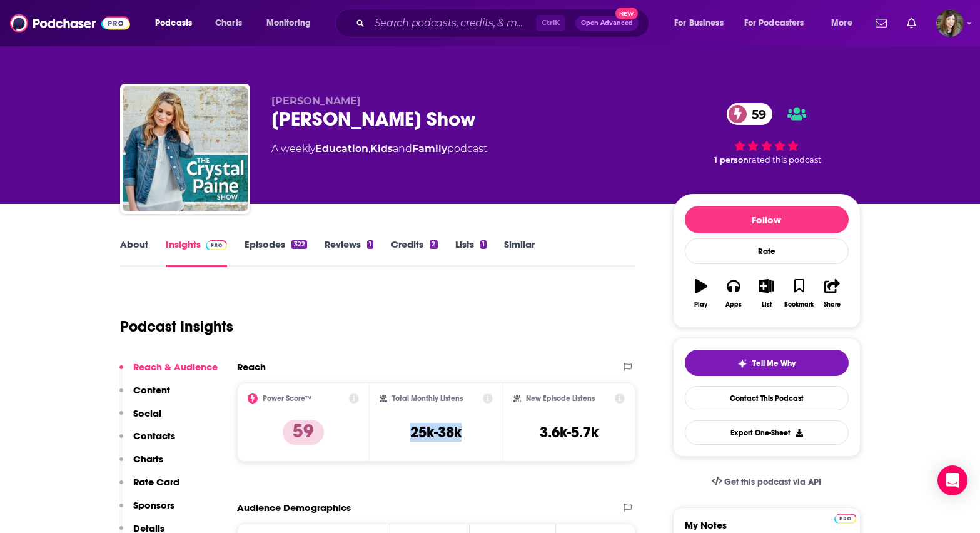  What do you see at coordinates (767, 363) in the screenshot?
I see `button: tell me why sparkleTell Me Why` at bounding box center [767, 363].